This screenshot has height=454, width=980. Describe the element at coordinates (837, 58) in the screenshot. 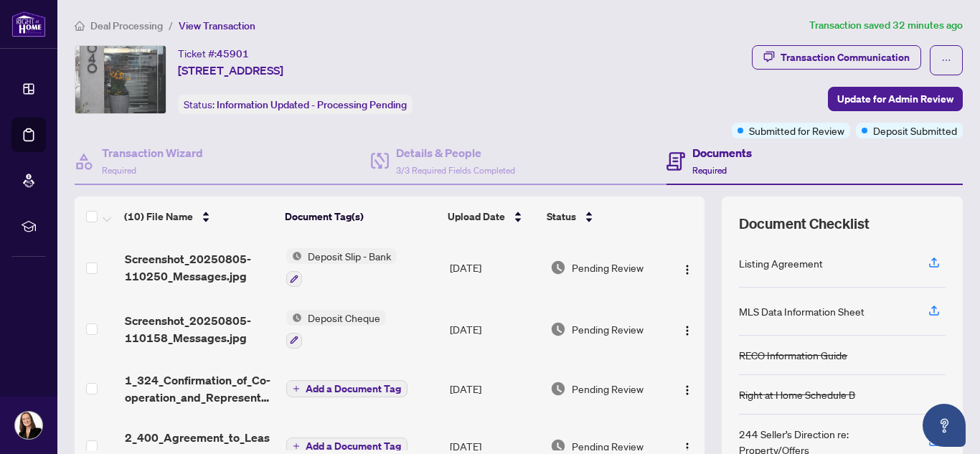

I see `button: Transaction Communication` at that location.